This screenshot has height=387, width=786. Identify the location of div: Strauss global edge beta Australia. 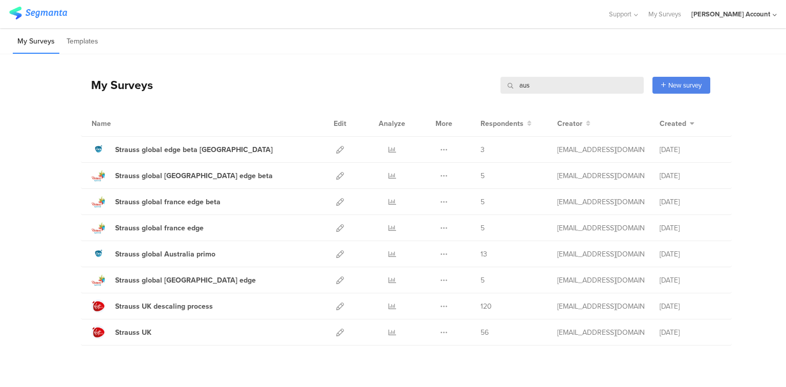
(194, 149).